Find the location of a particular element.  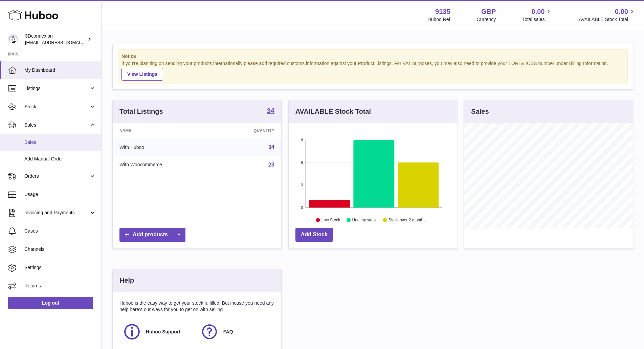

h3: AVAILABLE Stock Total is located at coordinates (333, 111).